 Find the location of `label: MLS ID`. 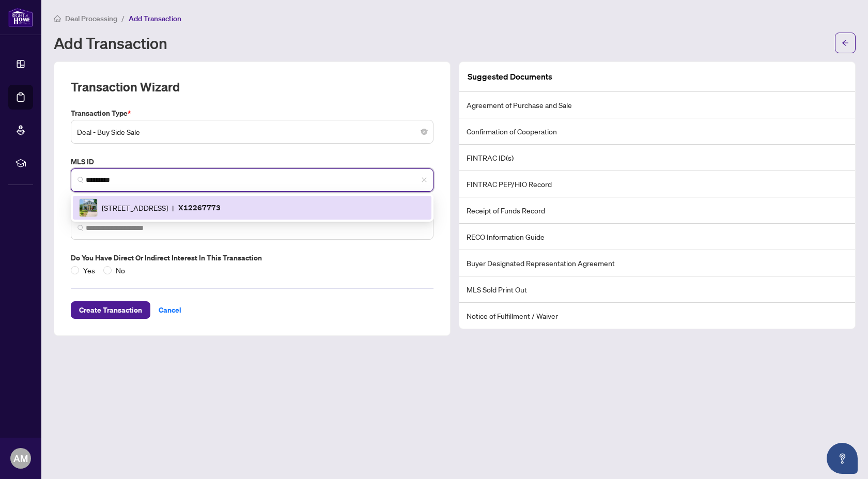

label: MLS ID is located at coordinates (252, 162).